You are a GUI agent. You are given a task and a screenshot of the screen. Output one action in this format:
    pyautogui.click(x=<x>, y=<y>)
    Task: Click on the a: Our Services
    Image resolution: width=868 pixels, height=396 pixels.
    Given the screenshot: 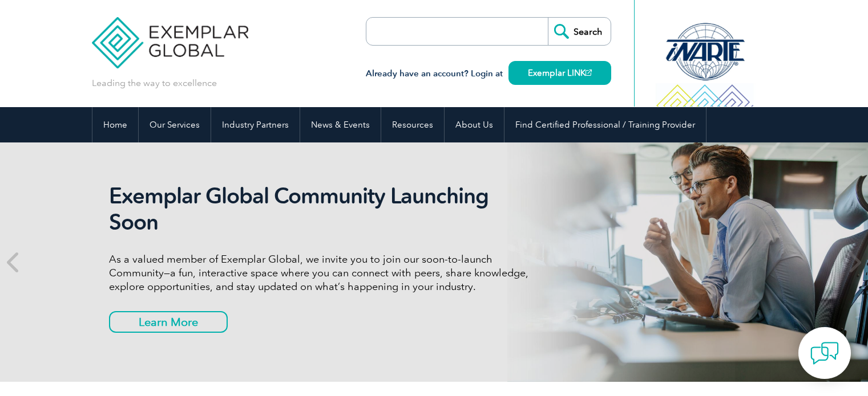 What is the action you would take?
    pyautogui.click(x=175, y=125)
    